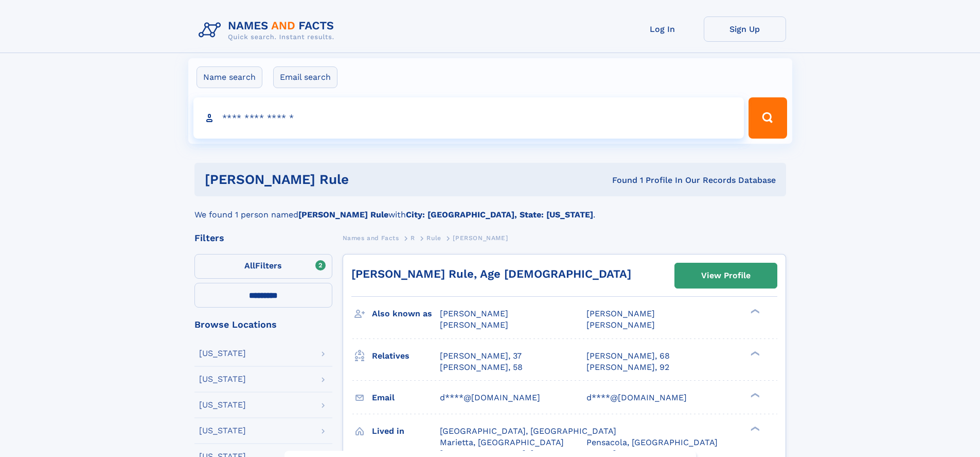 The image size is (980, 457). What do you see at coordinates (263, 238) in the screenshot?
I see `div: Filters` at bounding box center [263, 238].